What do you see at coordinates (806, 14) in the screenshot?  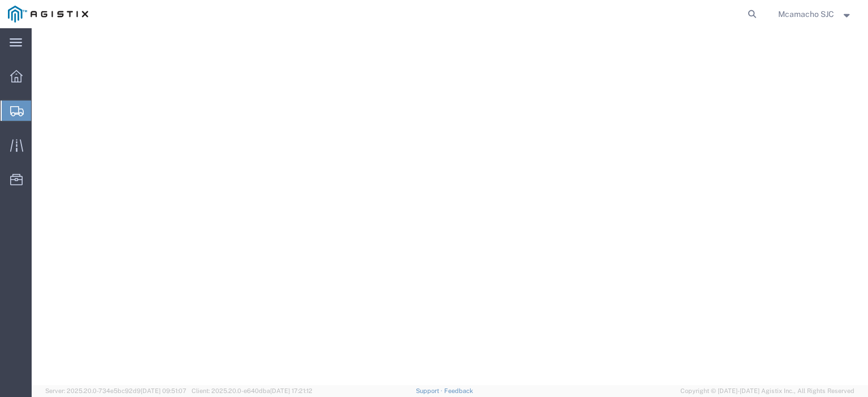 I see `span: Mcamacho SJC` at bounding box center [806, 14].